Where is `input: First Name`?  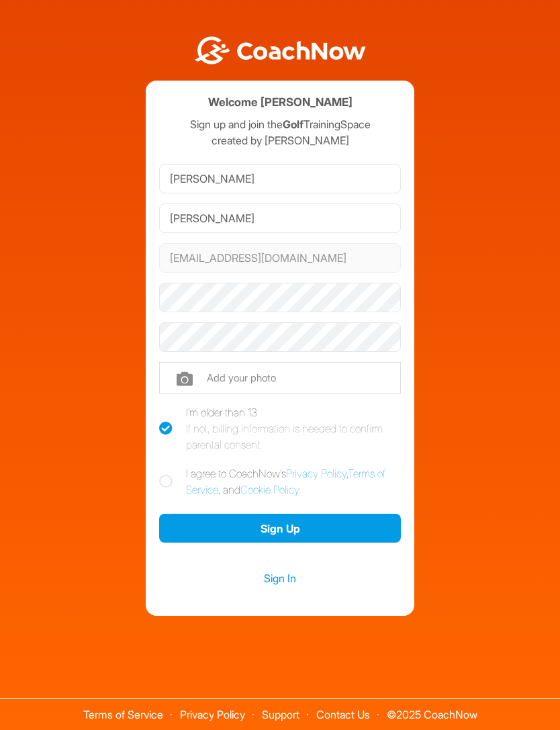 input: First Name is located at coordinates (280, 178).